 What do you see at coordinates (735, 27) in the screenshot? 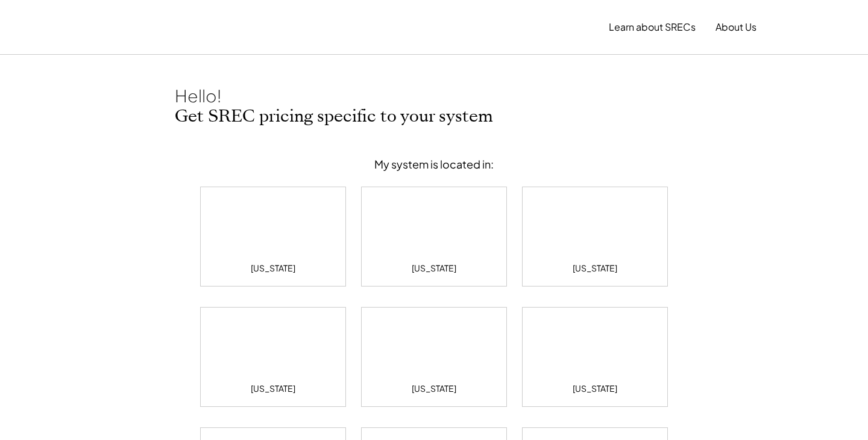
I see `button: About Us` at bounding box center [735, 27].